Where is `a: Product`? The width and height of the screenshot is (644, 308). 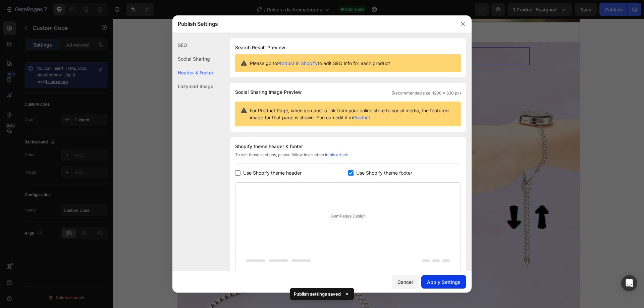
a: Product is located at coordinates (362, 117).